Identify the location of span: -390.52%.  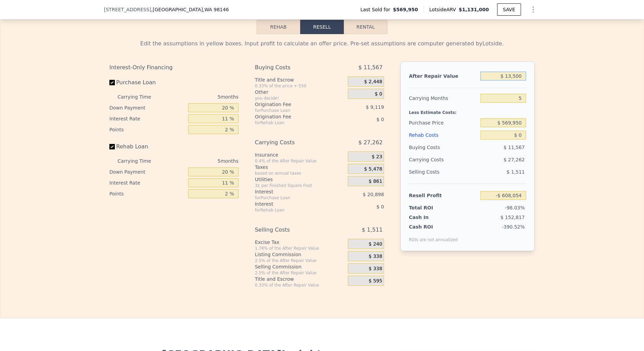
(513, 227).